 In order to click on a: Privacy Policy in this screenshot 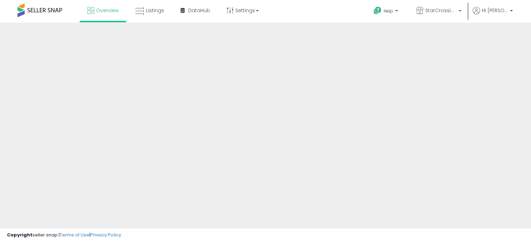, I will do `click(106, 235)`.